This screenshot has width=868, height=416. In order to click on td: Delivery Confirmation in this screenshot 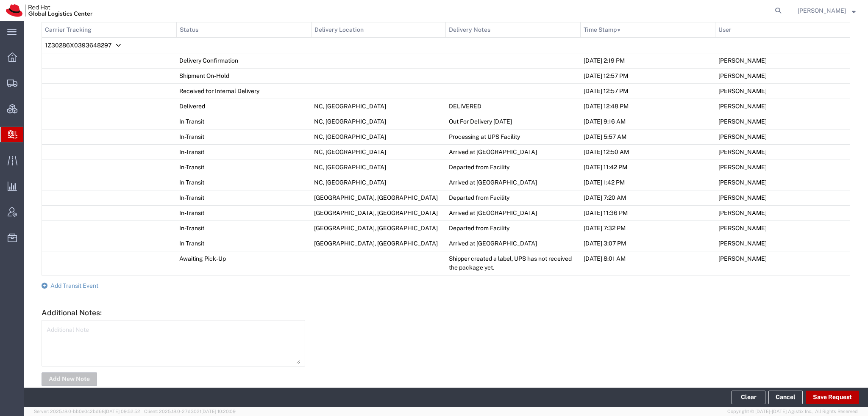, I will do `click(244, 61)`.